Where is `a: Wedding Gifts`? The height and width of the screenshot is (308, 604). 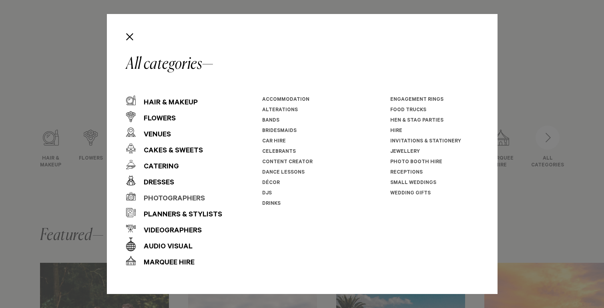
a: Wedding Gifts is located at coordinates (410, 194).